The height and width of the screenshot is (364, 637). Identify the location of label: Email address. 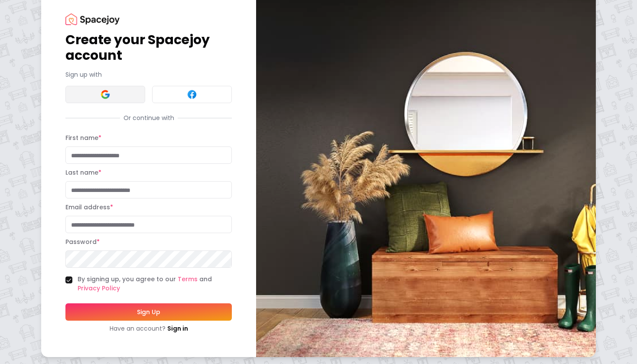
(89, 207).